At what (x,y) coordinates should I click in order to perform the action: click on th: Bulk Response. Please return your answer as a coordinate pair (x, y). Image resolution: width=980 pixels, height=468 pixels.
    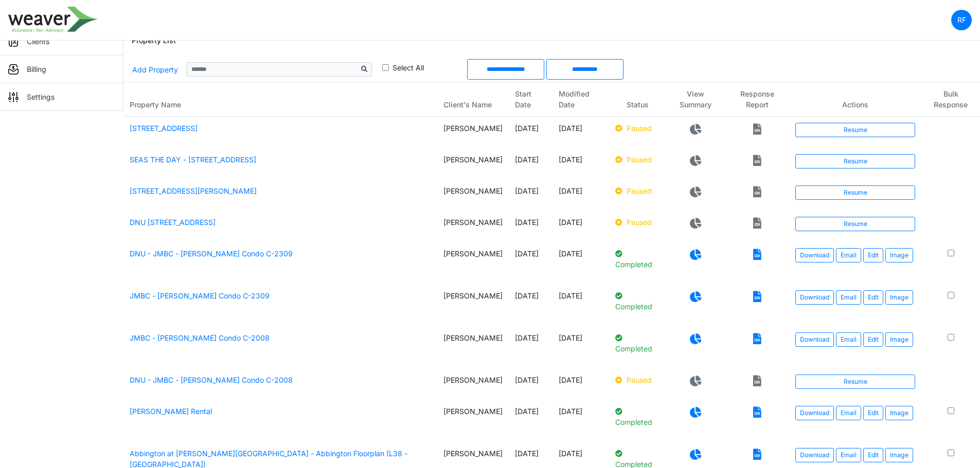
    Looking at the image, I should click on (950, 99).